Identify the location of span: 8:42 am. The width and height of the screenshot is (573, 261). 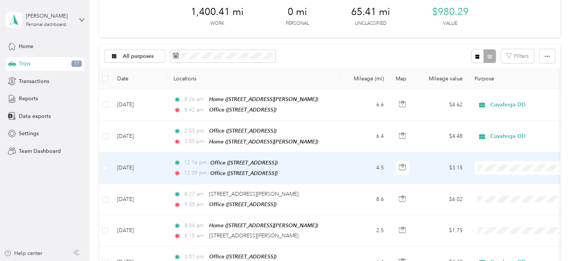
(195, 110).